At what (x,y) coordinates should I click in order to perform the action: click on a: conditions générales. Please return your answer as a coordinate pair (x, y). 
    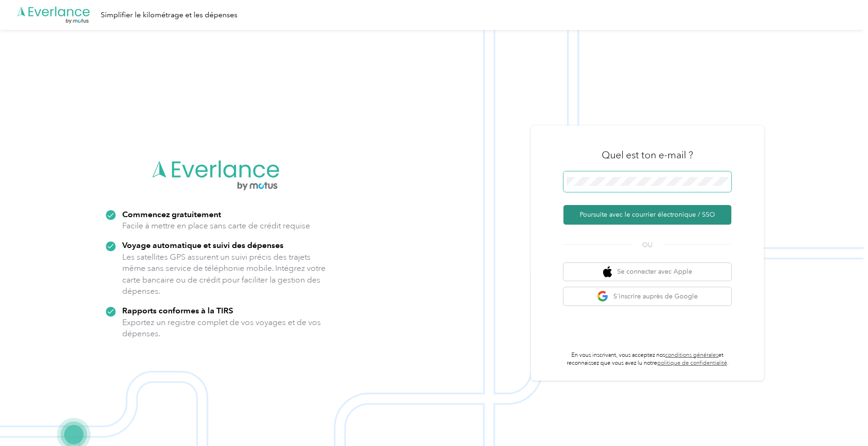
    Looking at the image, I should click on (692, 355).